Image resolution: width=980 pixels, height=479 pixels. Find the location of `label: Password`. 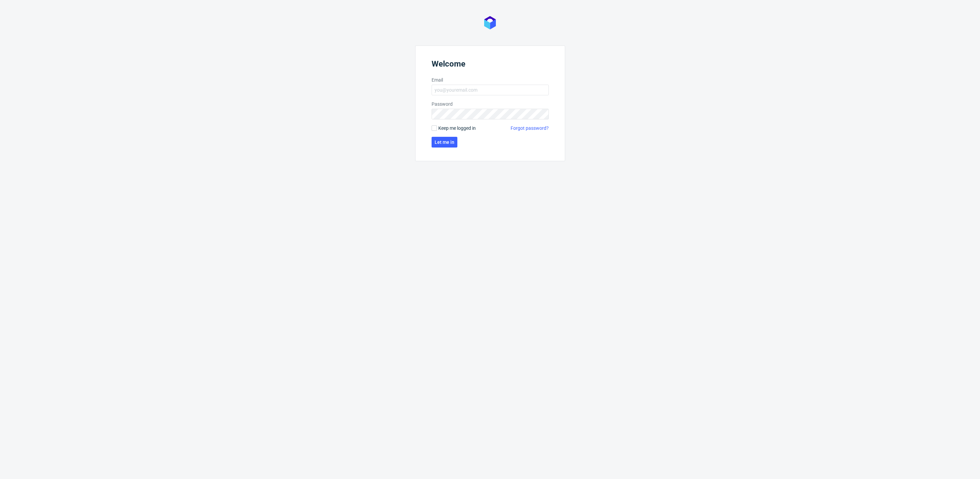

label: Password is located at coordinates (490, 104).